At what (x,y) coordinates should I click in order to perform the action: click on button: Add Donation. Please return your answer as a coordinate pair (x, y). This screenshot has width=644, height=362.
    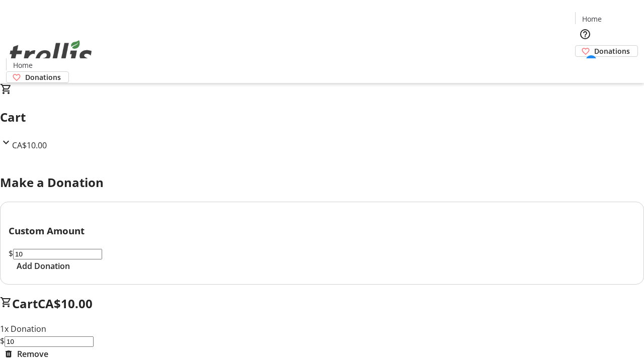
    Looking at the image, I should click on (43, 266).